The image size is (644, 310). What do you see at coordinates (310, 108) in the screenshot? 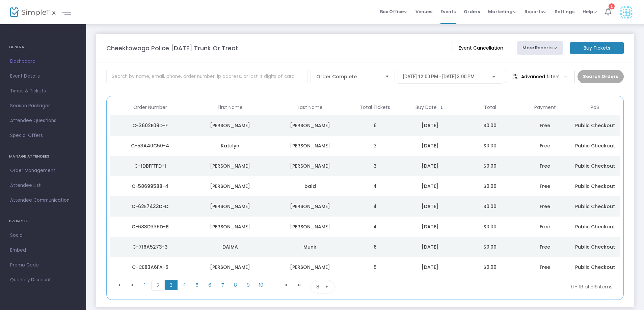
I see `span: Last Name` at bounding box center [310, 108].